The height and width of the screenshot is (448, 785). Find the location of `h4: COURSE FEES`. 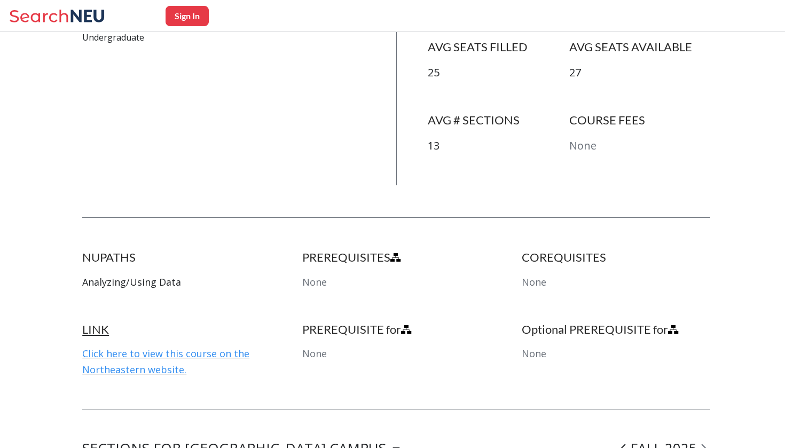

h4: COURSE FEES is located at coordinates (640, 120).